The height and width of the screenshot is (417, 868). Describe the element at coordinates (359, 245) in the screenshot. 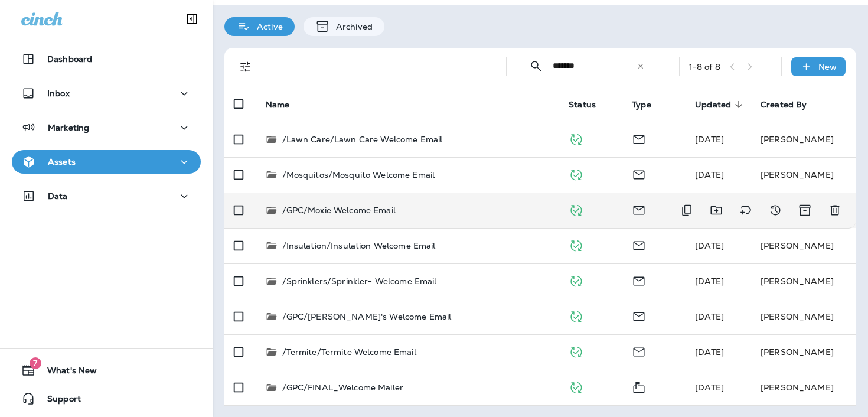

I see `p: /Insulation/Insulation Welcome Email` at that location.